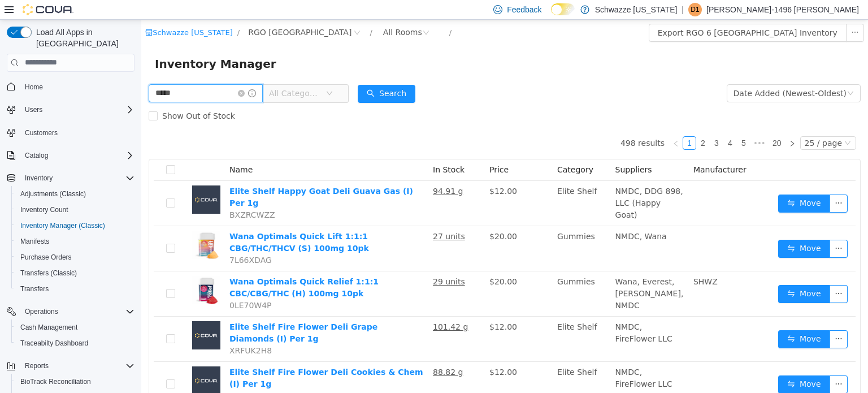 This screenshot has height=393, width=868. What do you see at coordinates (440, 184) in the screenshot?
I see `td: Elite Shelf` at bounding box center [440, 184].